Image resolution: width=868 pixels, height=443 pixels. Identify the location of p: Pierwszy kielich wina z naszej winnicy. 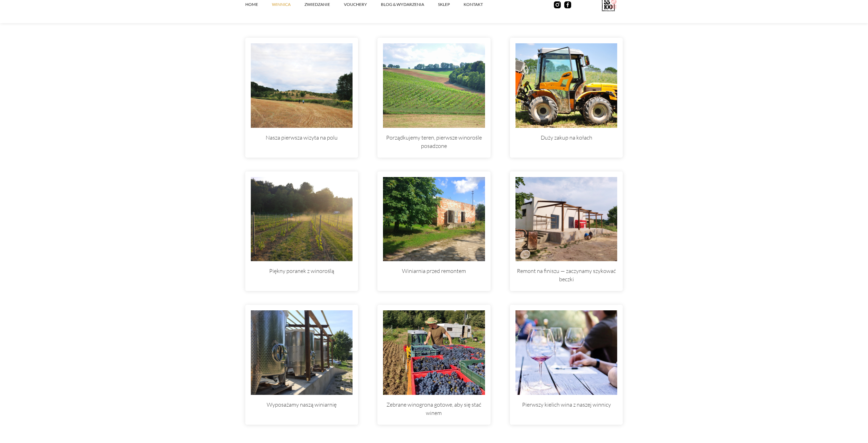
(566, 405).